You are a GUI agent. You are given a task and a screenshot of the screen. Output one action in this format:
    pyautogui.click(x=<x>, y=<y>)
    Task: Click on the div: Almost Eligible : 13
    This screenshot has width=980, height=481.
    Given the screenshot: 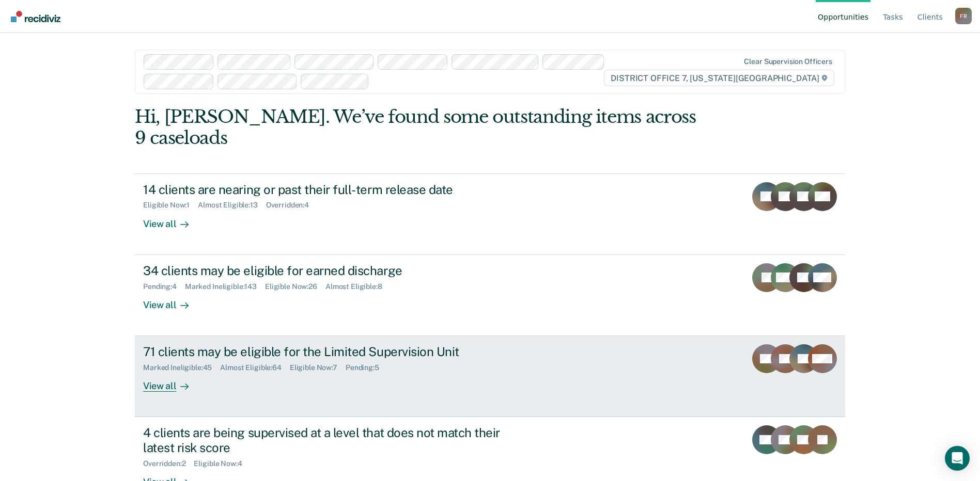 What is the action you would take?
    pyautogui.click(x=231, y=205)
    